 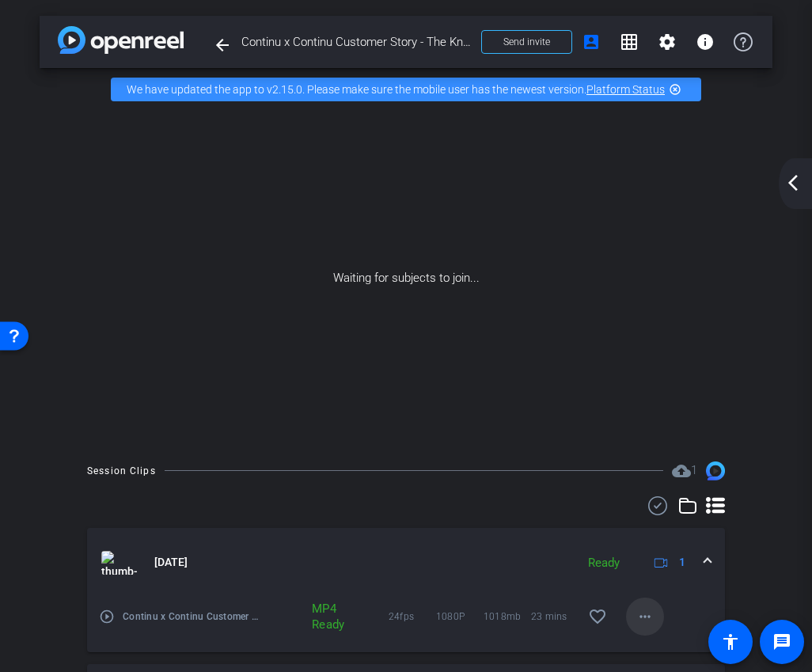 I want to click on span: 1018mb, so click(x=507, y=616).